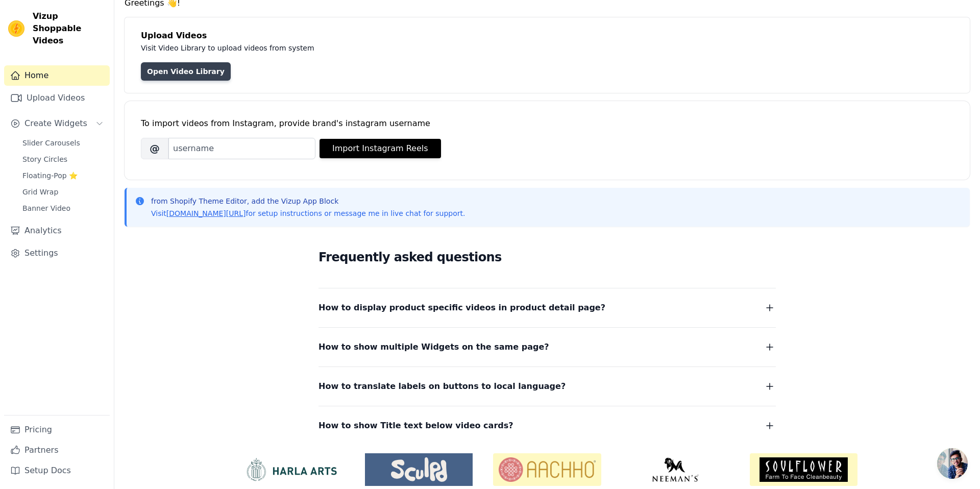  Describe the element at coordinates (308, 214) in the screenshot. I see `p: Visit for setup instructions or message me in live chat for support.` at that location.